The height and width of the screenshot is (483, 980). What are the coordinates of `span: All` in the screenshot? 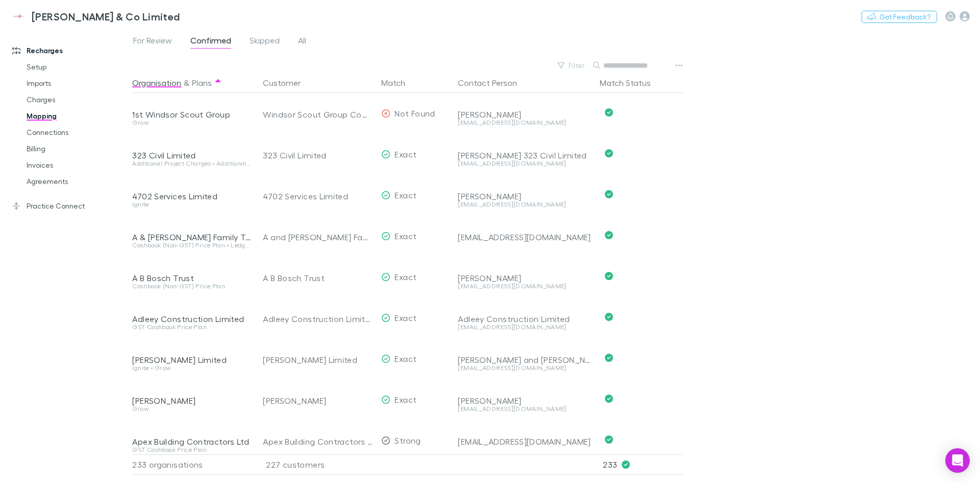 It's located at (303, 42).